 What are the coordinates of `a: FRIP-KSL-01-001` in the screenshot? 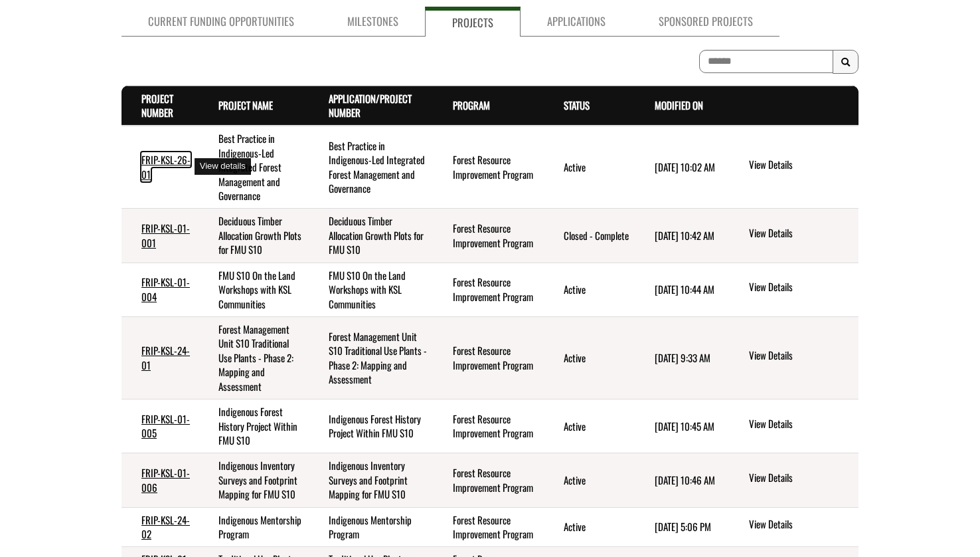 It's located at (165, 234).